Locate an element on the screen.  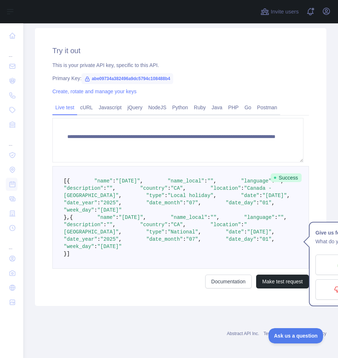
button: Make test request is located at coordinates (283, 281).